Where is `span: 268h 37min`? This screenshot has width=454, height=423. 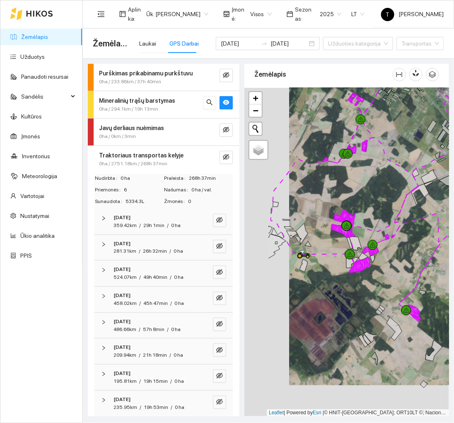
span: 268h 37min is located at coordinates (211, 178).